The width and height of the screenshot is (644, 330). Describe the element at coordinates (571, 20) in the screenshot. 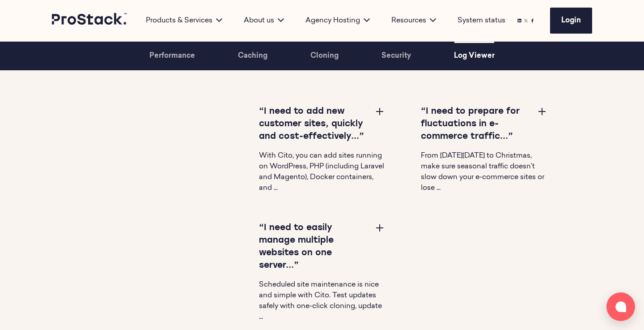

I see `a: Login` at that location.